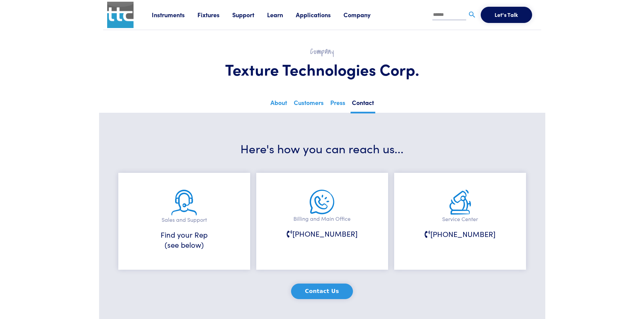 This screenshot has width=644, height=319. I want to click on img: service.png, so click(460, 202).